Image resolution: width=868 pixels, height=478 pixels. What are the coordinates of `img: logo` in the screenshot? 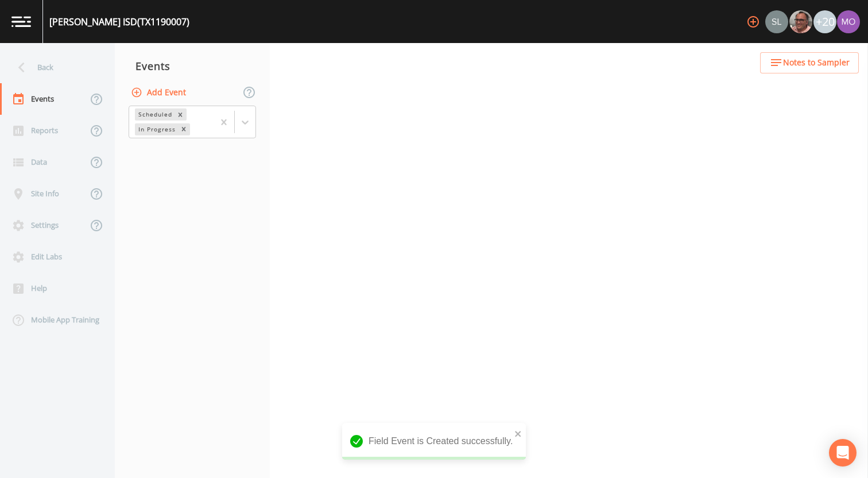 It's located at (21, 21).